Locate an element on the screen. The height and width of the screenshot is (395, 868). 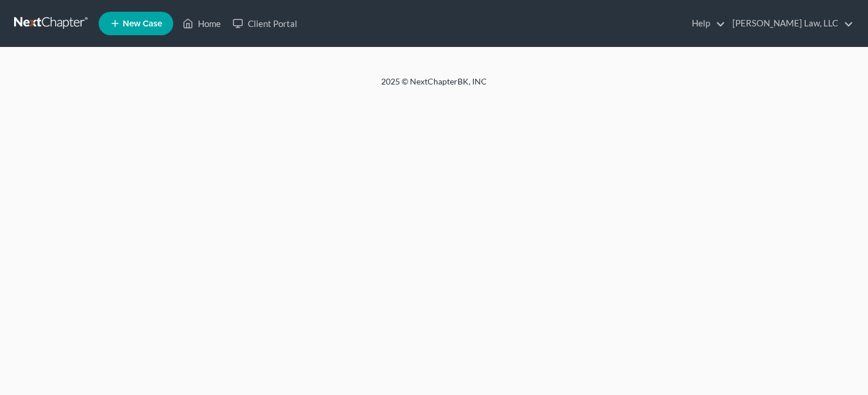
a: Help is located at coordinates (705, 24).